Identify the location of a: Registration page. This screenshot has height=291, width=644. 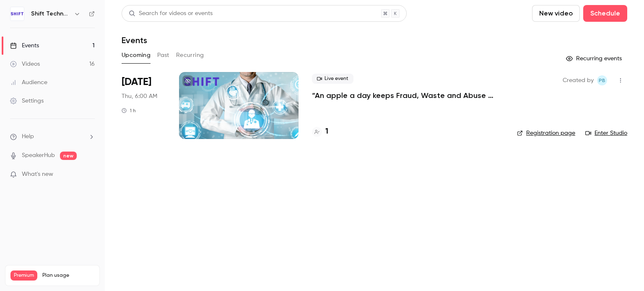
(546, 133).